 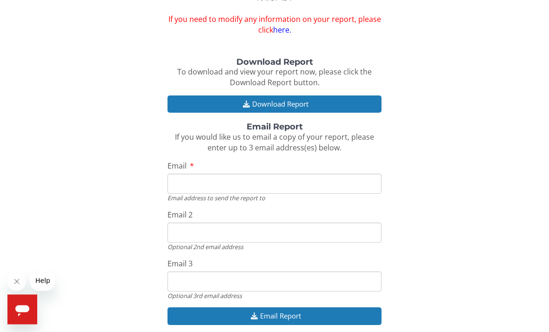 I want to click on div: Email address to send the report to, so click(x=274, y=198).